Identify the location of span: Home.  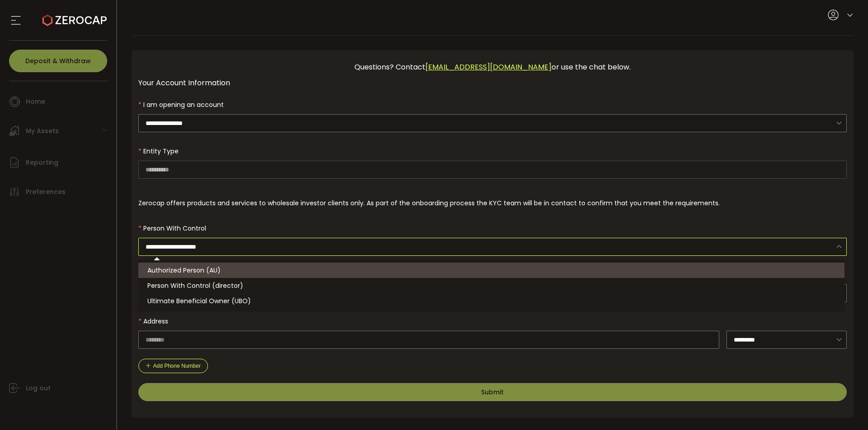
(36, 101).